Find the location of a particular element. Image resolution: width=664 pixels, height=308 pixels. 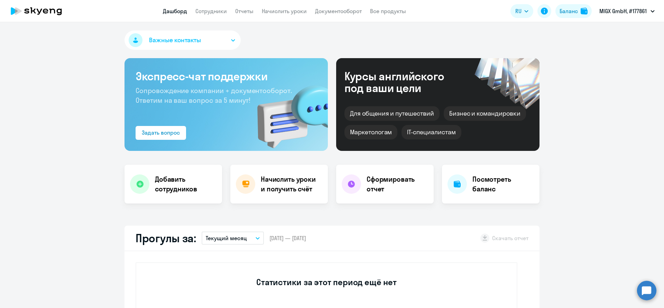

p: MIGX GmbH, #177861 is located at coordinates (623, 11).